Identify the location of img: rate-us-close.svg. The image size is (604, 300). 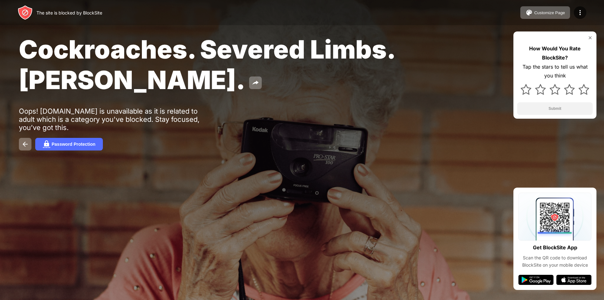
(590, 38).